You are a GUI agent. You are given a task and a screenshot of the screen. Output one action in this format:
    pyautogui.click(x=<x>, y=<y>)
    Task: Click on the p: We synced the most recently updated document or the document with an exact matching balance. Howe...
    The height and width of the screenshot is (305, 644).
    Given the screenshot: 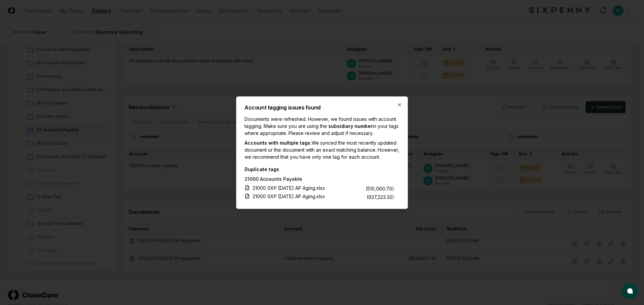 What is the action you would take?
    pyautogui.click(x=322, y=149)
    